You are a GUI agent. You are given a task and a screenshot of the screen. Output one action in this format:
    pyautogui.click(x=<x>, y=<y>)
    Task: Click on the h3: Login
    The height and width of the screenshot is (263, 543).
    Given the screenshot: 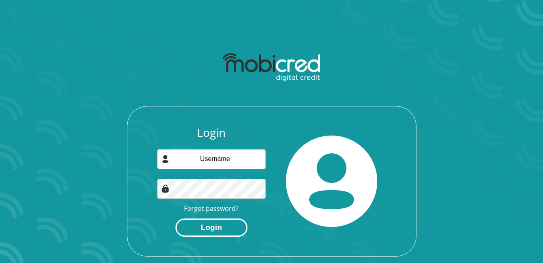 What is the action you would take?
    pyautogui.click(x=211, y=133)
    